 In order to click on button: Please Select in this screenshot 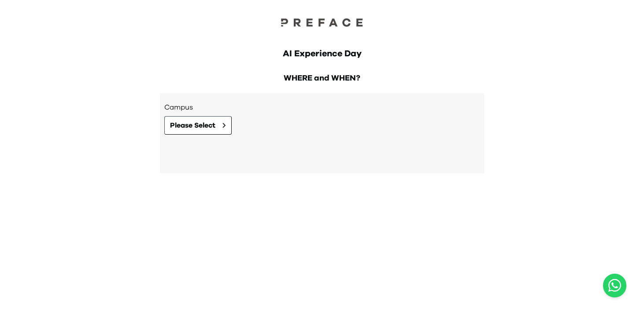, I will do `click(197, 125)`.